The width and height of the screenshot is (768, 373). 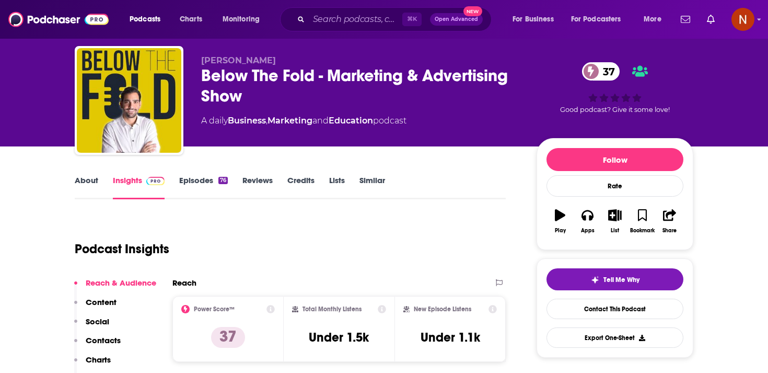 What do you see at coordinates (339, 337) in the screenshot?
I see `h3: Under 1.5k` at bounding box center [339, 337].